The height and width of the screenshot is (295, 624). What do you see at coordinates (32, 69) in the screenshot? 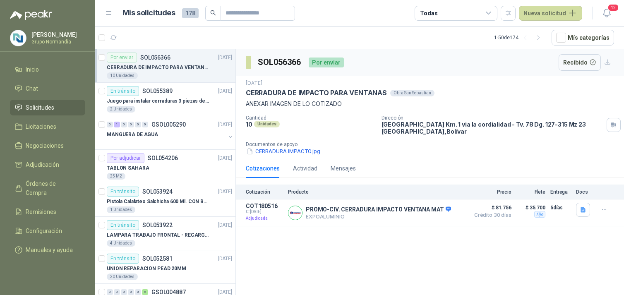
I see `span: Inicio` at bounding box center [32, 69].